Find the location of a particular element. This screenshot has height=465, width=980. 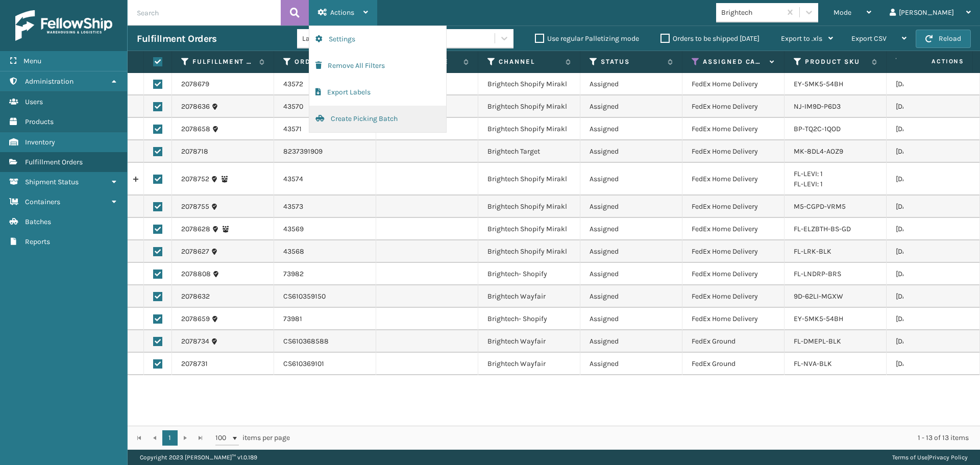

a: M5-CGPD-VRM5 is located at coordinates (820, 206).